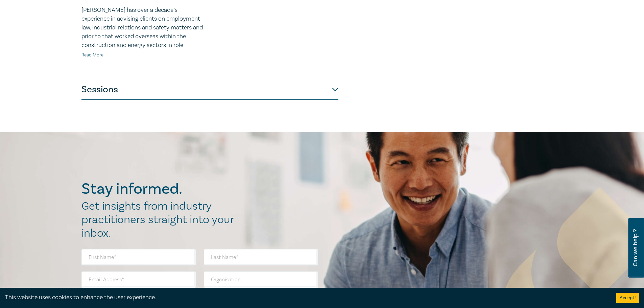  Describe the element at coordinates (305, 298) in the screenshot. I see `div: This website uses cookies to enhance the user experience.` at that location.